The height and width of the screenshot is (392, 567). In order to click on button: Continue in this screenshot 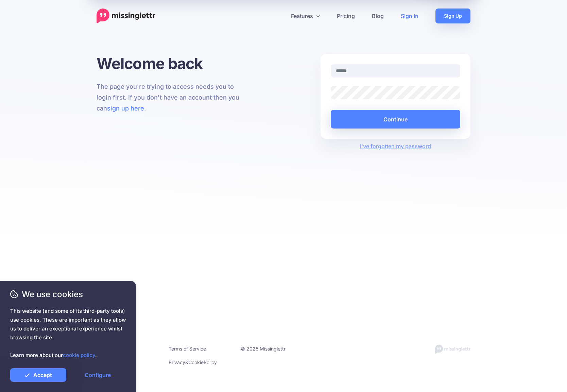, I will do `click(395, 119)`.